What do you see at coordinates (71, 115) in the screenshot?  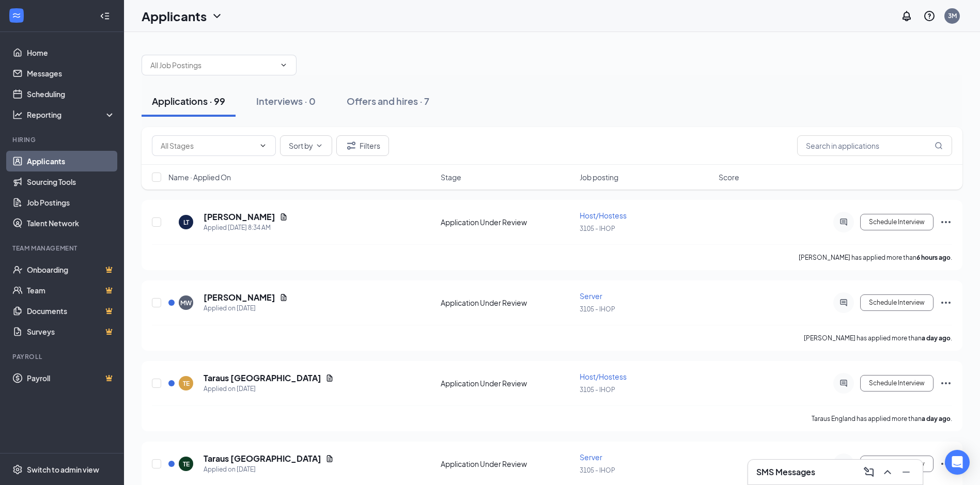 I see `div: Reporting` at bounding box center [71, 115].